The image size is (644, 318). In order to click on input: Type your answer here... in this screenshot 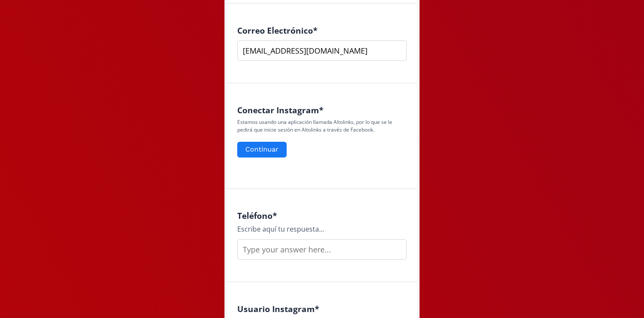, I will do `click(322, 250)`.